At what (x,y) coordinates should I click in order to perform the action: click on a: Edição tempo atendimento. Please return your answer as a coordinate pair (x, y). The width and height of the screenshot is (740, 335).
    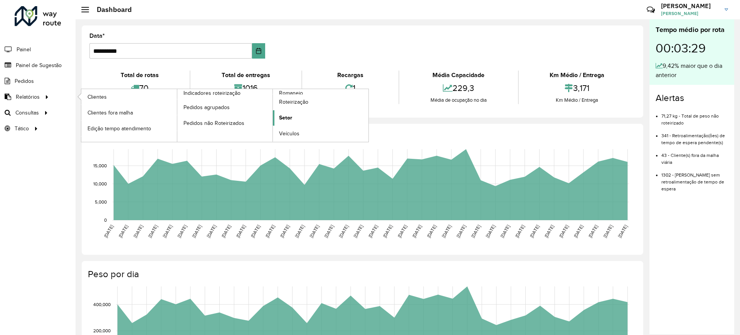
    Looking at the image, I should click on (129, 128).